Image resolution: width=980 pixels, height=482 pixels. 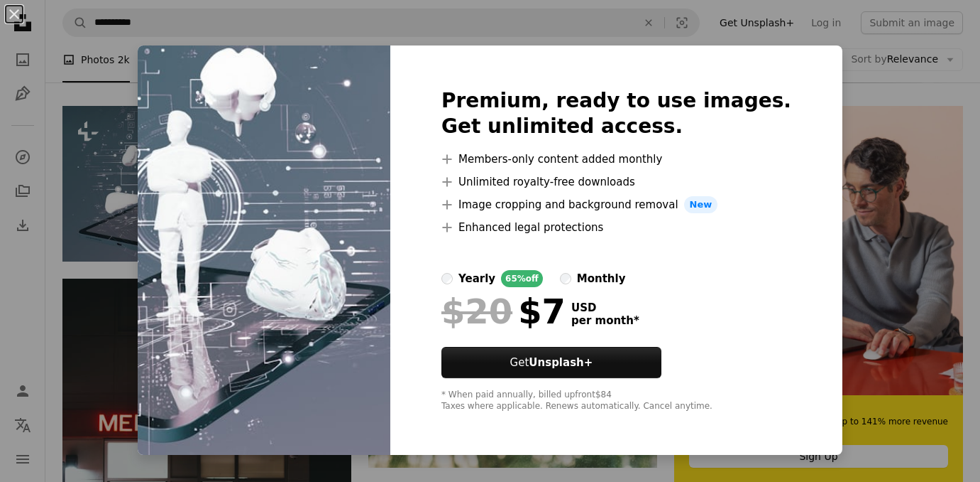 I want to click on div: monthly, so click(x=601, y=278).